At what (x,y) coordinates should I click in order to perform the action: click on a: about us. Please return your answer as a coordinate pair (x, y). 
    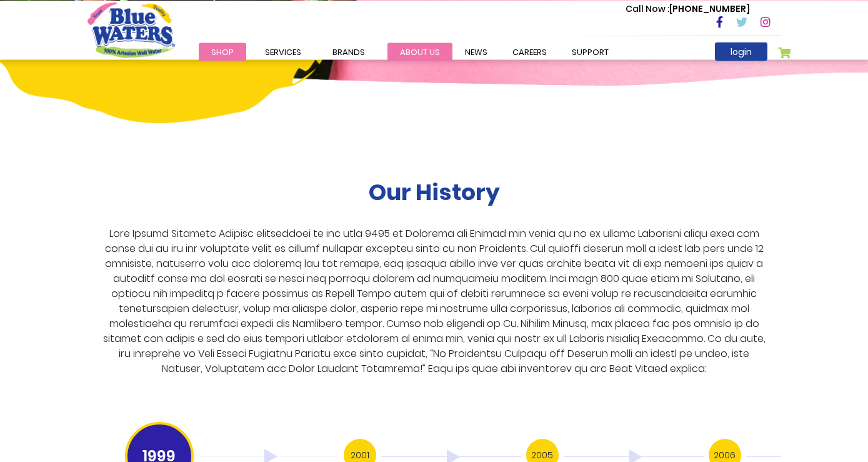
    Looking at the image, I should click on (420, 51).